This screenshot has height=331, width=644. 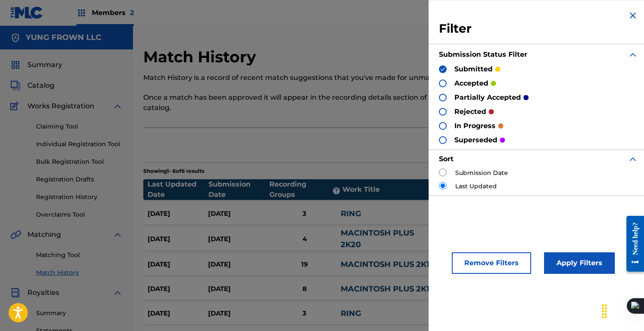 I want to click on p: rejected, so click(x=470, y=112).